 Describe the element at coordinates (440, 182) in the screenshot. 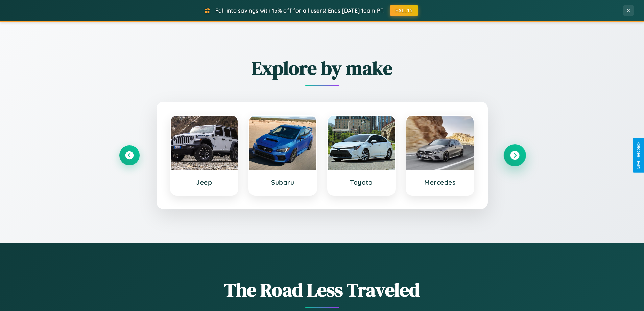

I see `h3: Mercedes` at that location.